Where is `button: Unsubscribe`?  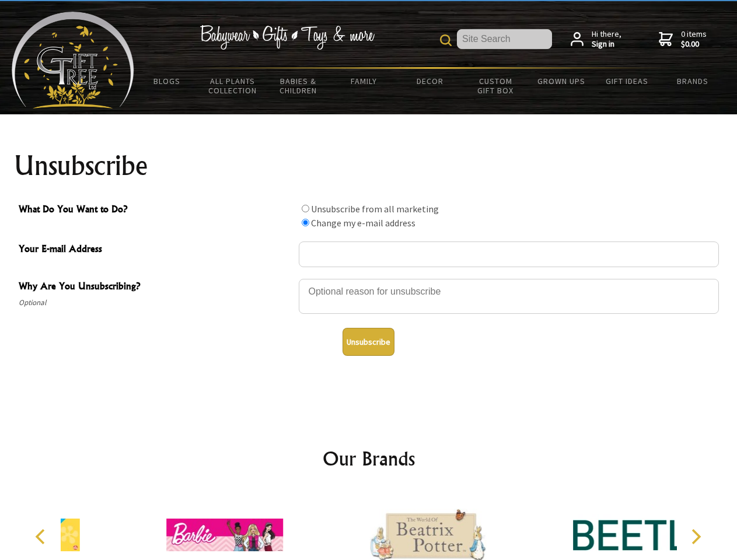 button: Unsubscribe is located at coordinates (368, 342).